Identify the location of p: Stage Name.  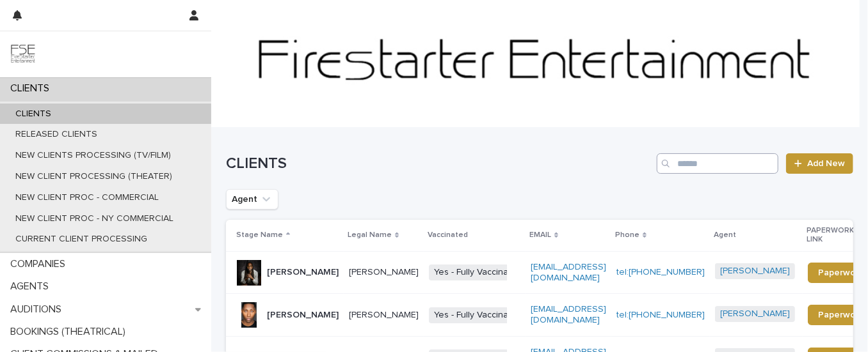
(259, 235).